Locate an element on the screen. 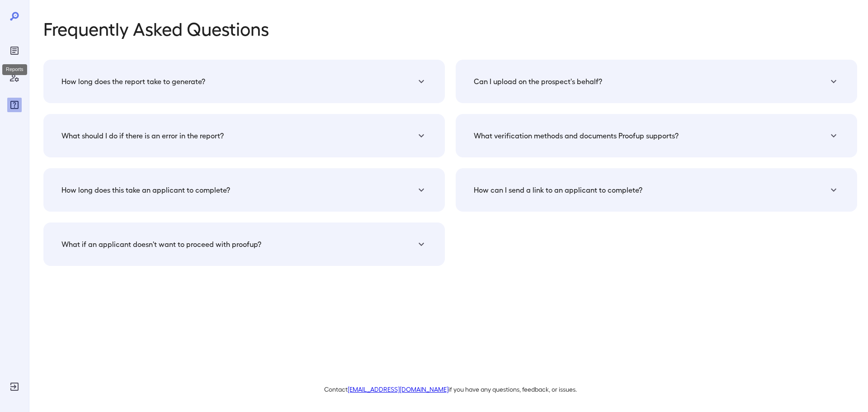 This screenshot has height=412, width=868. h5: What should I do if there is an error in the report? is located at coordinates (142, 136).